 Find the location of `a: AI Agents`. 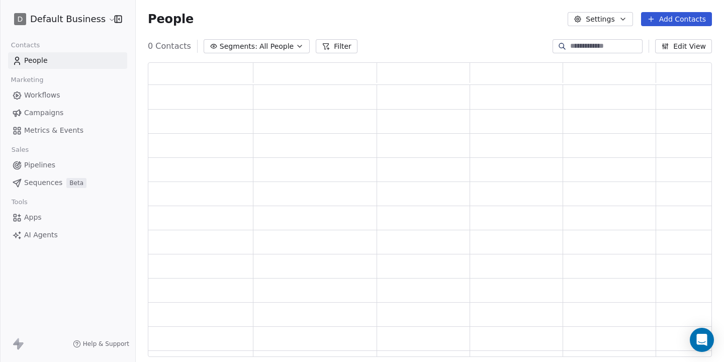

a: AI Agents is located at coordinates (67, 235).